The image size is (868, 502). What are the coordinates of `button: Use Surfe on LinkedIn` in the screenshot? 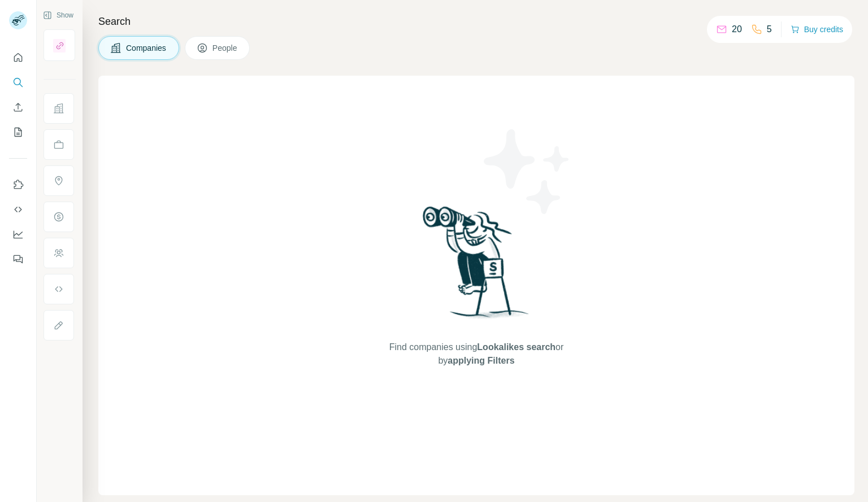 It's located at (18, 185).